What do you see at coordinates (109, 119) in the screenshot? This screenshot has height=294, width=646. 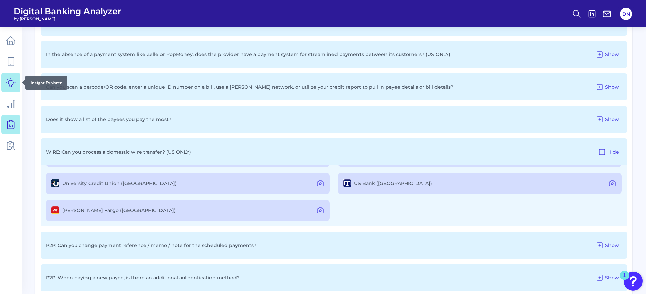 I see `p: Does it show a list of the payees you pay the most?` at bounding box center [109, 119].